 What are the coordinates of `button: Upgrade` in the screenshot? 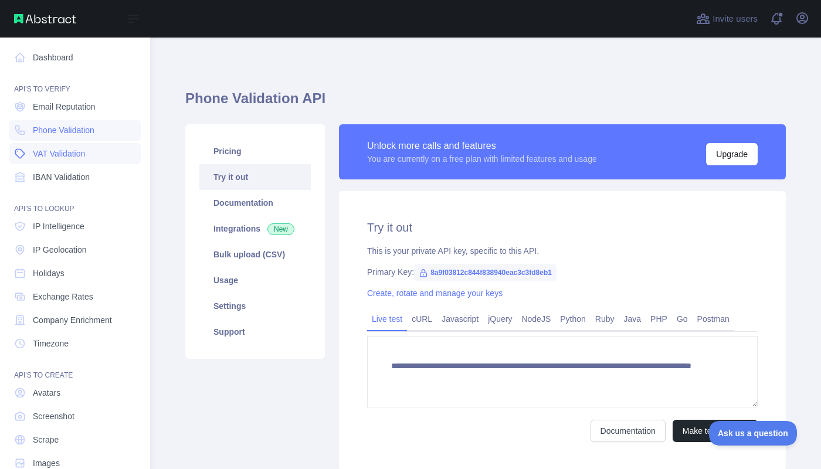 It's located at (732, 154).